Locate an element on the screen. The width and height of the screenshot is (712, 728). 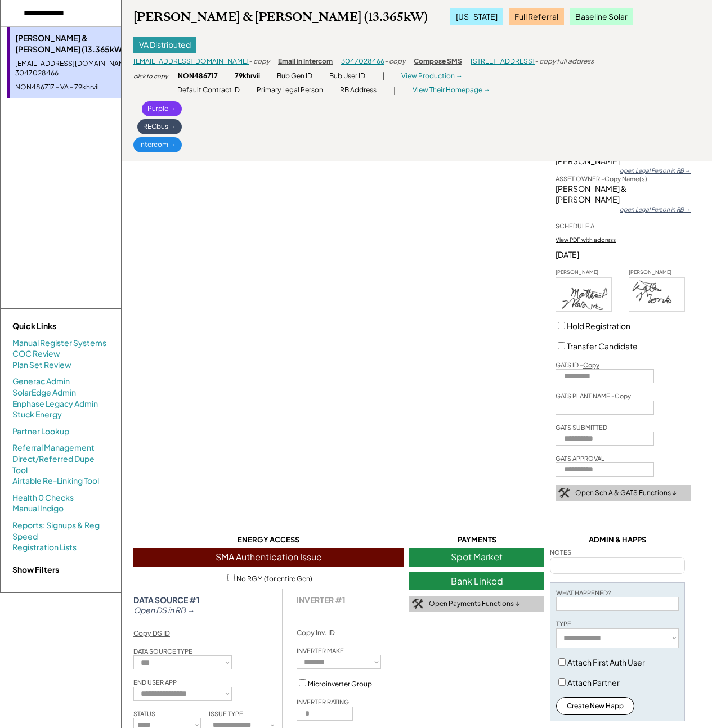
label: Microinverter Group is located at coordinates (340, 684).